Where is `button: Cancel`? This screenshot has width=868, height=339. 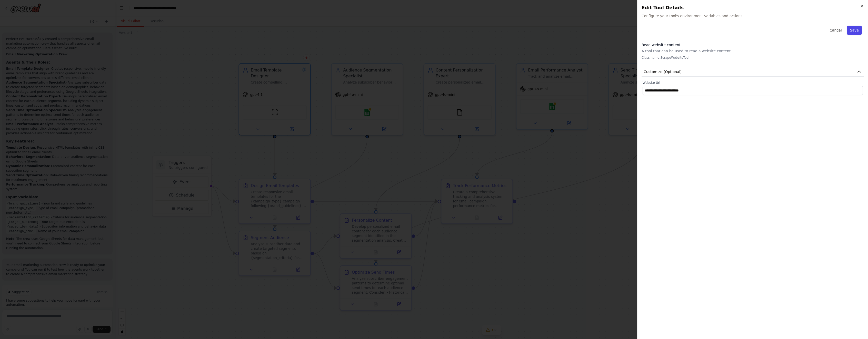 button: Cancel is located at coordinates (835, 30).